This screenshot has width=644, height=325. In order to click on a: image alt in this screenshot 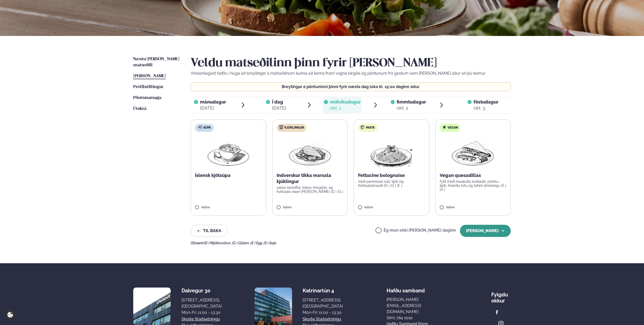, I will do `click(497, 312)`.